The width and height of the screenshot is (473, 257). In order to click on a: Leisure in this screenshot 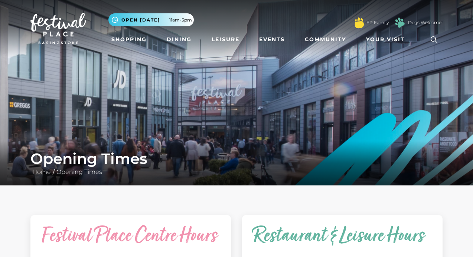, I will do `click(225, 39)`.